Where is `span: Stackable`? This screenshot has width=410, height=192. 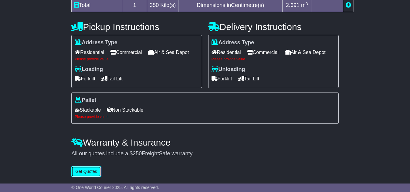
span: Stackable is located at coordinates (88, 110).